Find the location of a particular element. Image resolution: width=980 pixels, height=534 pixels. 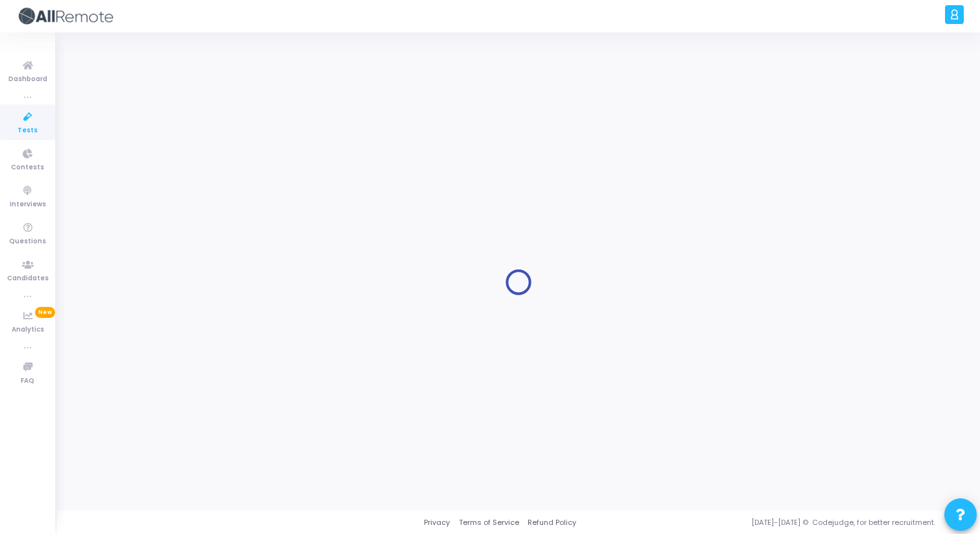

span: Contests is located at coordinates (27, 167).